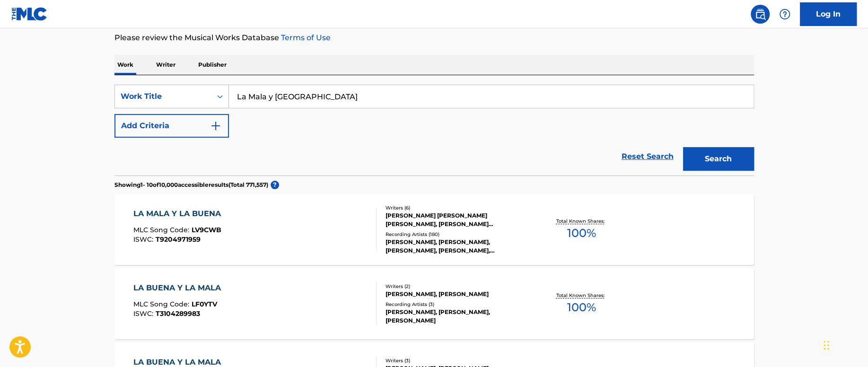 This screenshot has height=367, width=868. Describe the element at coordinates (785, 14) in the screenshot. I see `div: Help` at that location.